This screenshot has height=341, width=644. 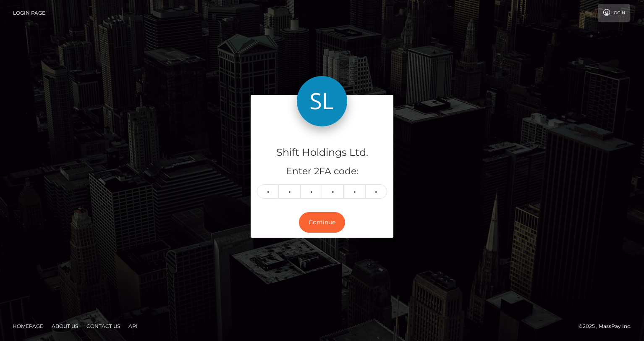 What do you see at coordinates (608, 326) in the screenshot?
I see `div: © 2025 , MassPay Inc.` at bounding box center [608, 326].